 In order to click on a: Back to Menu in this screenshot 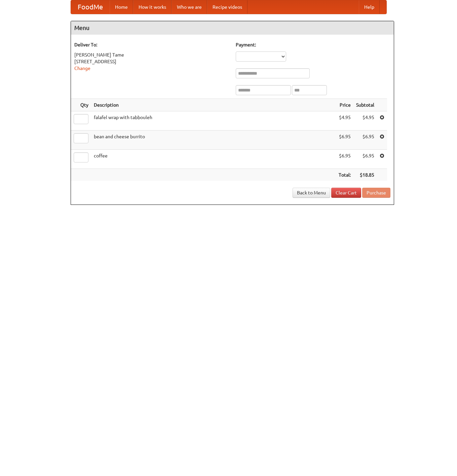, I will do `click(311, 193)`.